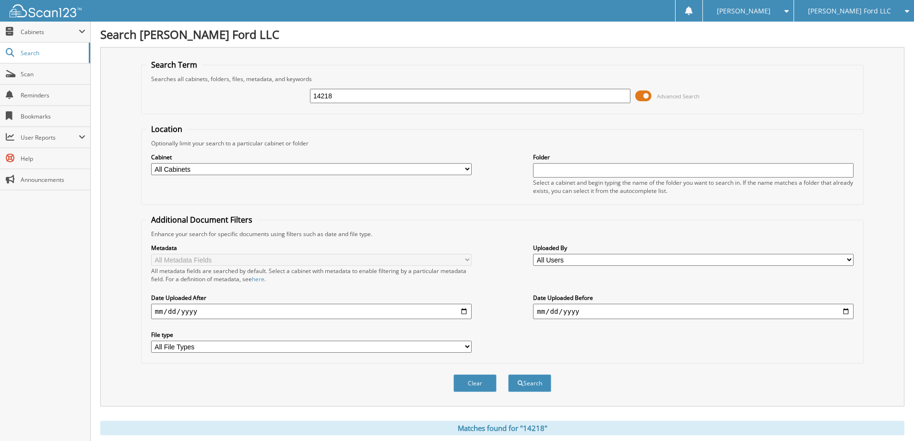 Image resolution: width=914 pixels, height=441 pixels. Describe the element at coordinates (258, 279) in the screenshot. I see `a: here` at that location.